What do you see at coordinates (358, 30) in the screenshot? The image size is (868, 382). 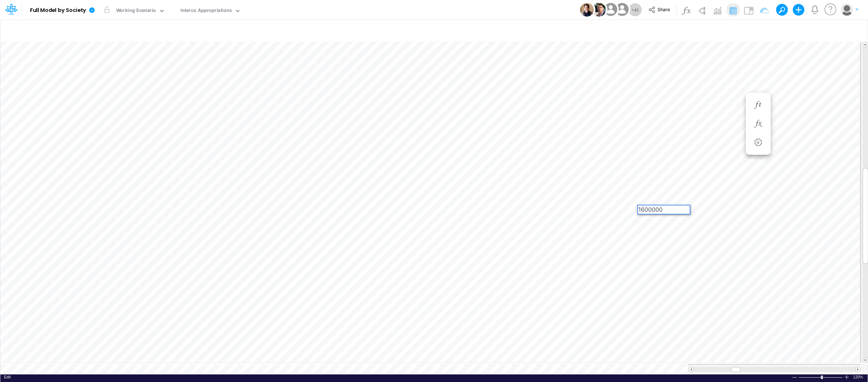 I see `input: Type a title here` at bounding box center [358, 30].